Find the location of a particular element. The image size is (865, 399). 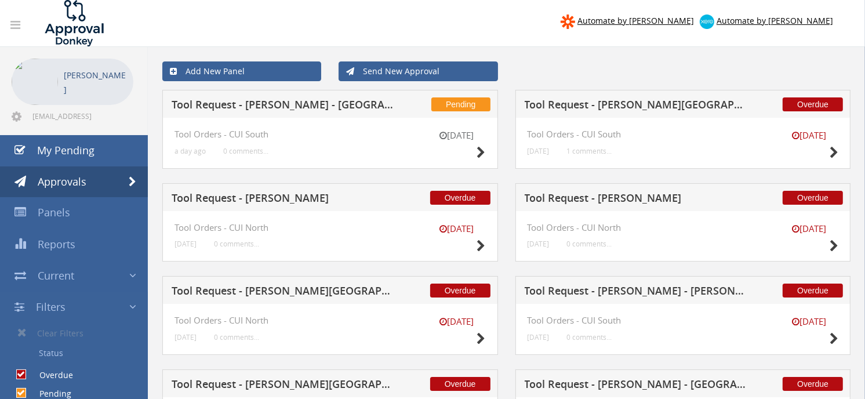

a: Send New Approval is located at coordinates (418, 71).